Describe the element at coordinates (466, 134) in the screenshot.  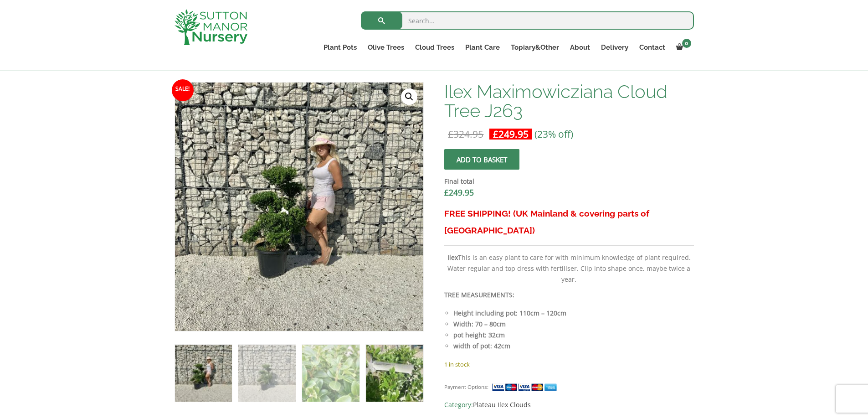
I see `bdi: 324.95` at that location.